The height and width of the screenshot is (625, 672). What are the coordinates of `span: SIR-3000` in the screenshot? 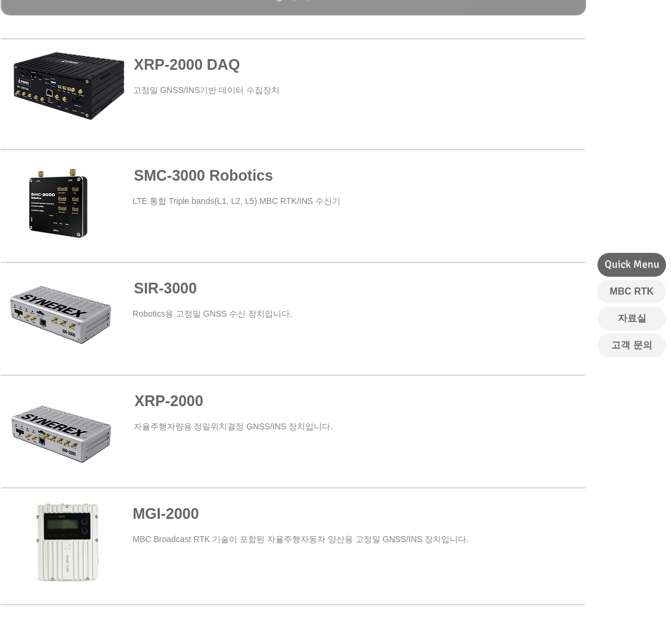 It's located at (166, 288).